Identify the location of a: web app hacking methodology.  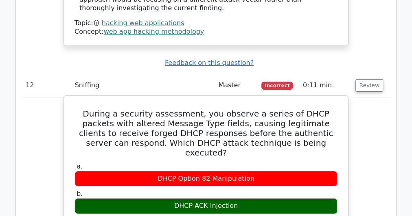
(154, 31).